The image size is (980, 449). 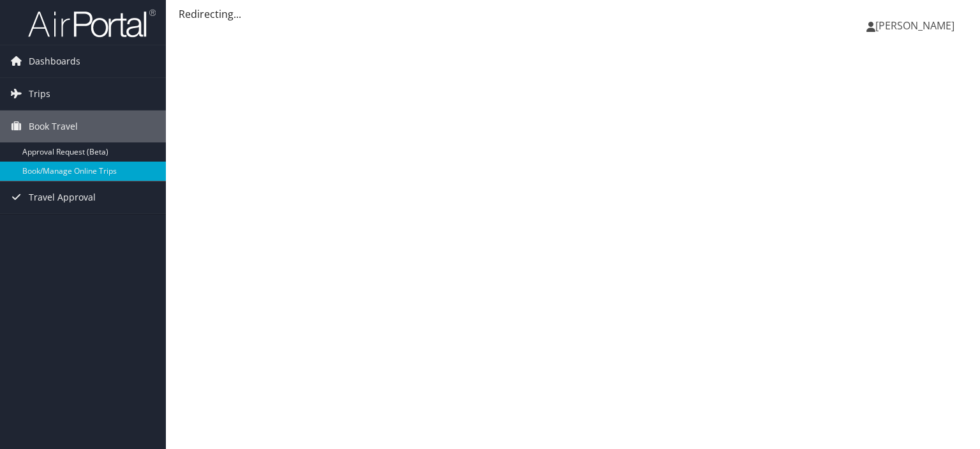 I want to click on span: Travel Approval, so click(x=62, y=197).